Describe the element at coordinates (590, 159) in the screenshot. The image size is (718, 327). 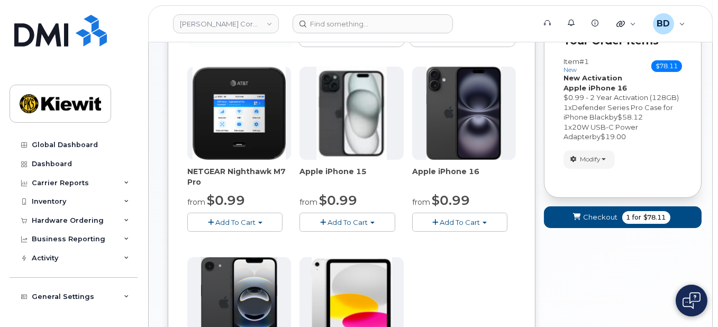
I see `span: Modify` at that location.